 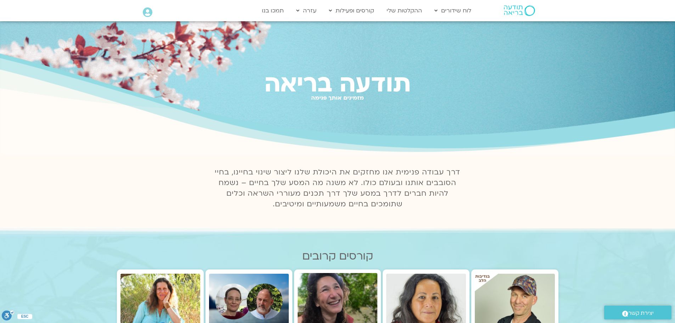 What do you see at coordinates (352, 11) in the screenshot?
I see `a: קורסים ופעילות` at bounding box center [352, 11].